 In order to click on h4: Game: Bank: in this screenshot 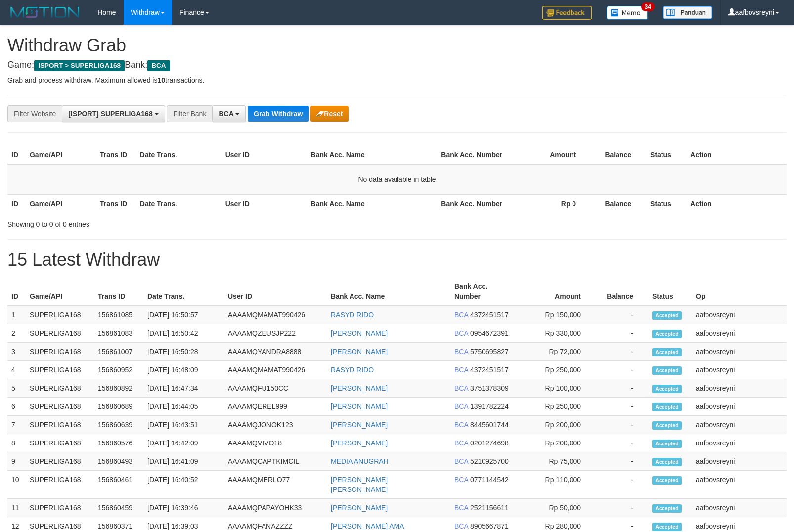, I will do `click(397, 65)`.